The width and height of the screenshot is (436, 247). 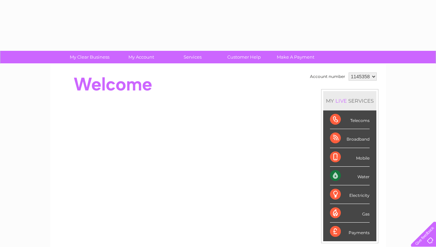 What do you see at coordinates (350, 138) in the screenshot?
I see `div: Broadband` at bounding box center [350, 138].